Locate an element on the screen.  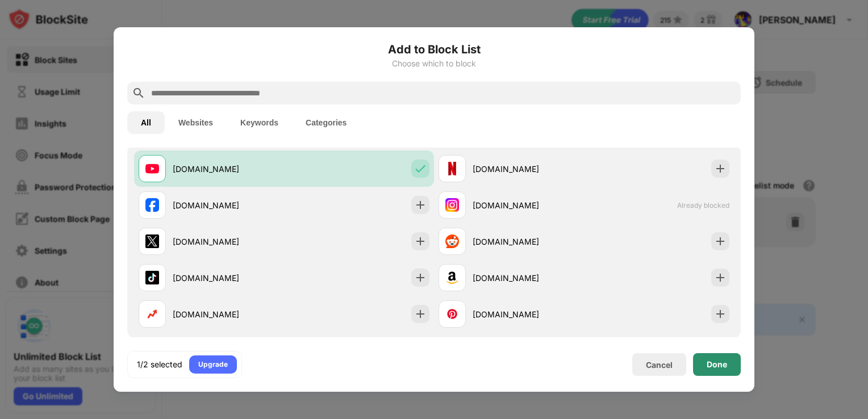
div: Done is located at coordinates (717, 365).